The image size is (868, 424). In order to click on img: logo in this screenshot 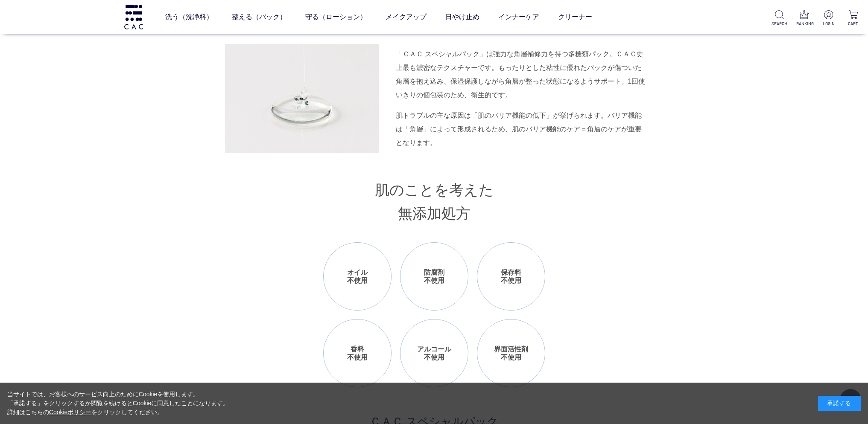, I will do `click(134, 17)`.